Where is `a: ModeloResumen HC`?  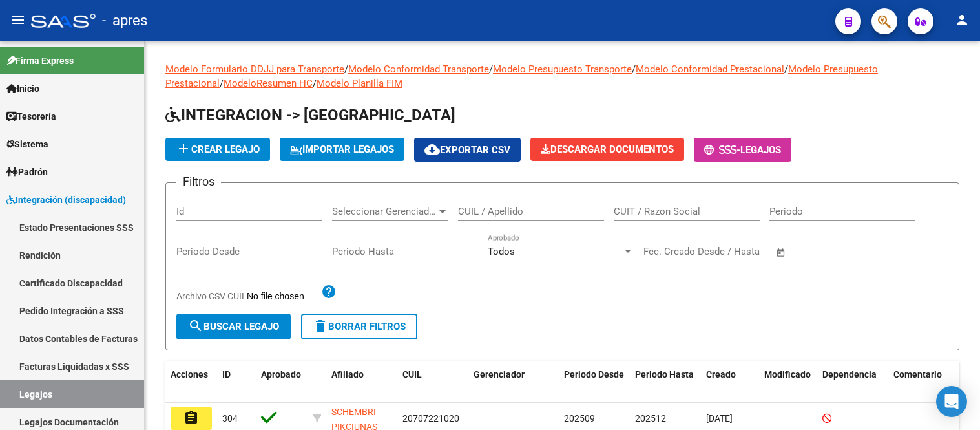
a: ModeloResumen HC is located at coordinates (268, 84).